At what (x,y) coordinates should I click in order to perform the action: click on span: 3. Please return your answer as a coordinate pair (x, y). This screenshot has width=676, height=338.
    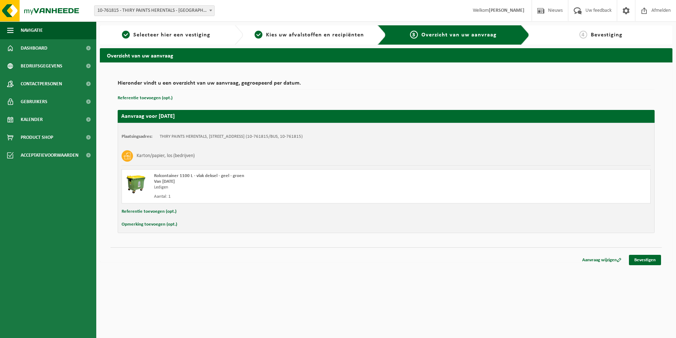
    Looking at the image, I should click on (414, 35).